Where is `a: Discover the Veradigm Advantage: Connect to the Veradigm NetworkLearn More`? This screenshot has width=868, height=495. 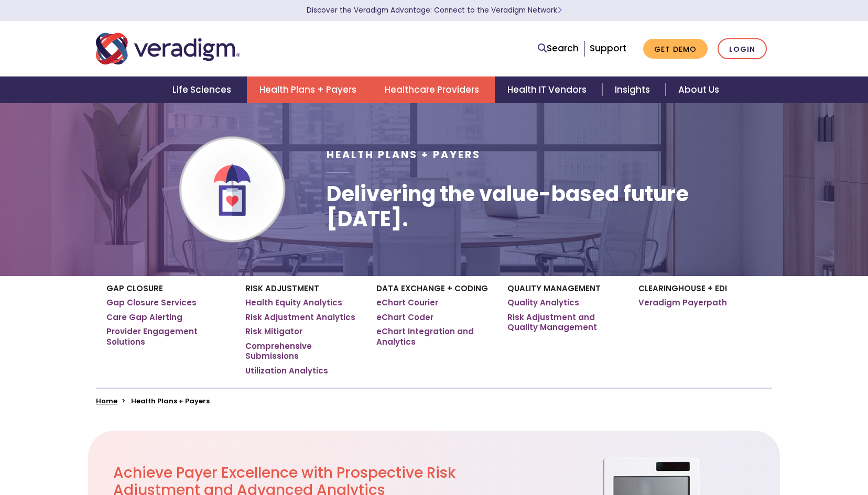 a: Discover the Veradigm Advantage: Connect to the Veradigm NetworkLearn More is located at coordinates (434, 10).